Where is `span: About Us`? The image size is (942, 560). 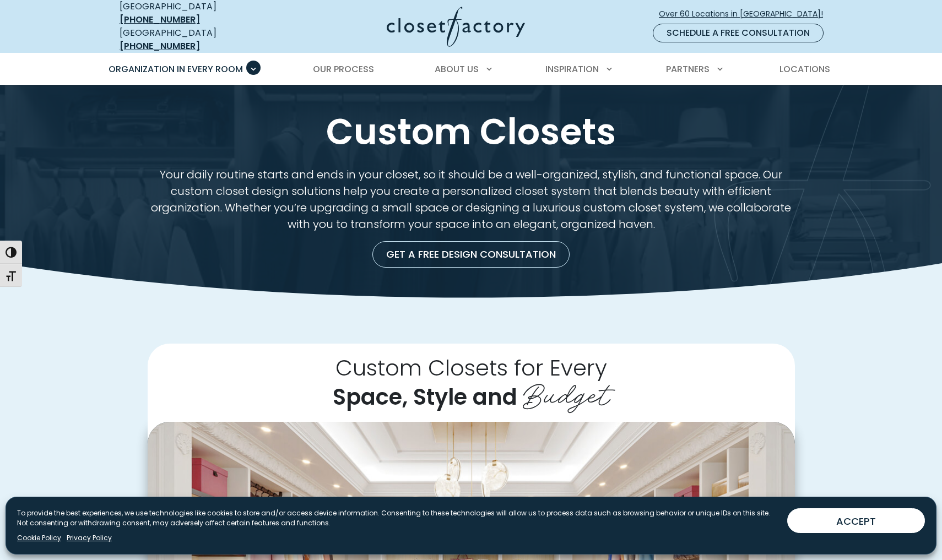
span: About Us is located at coordinates (456, 69).